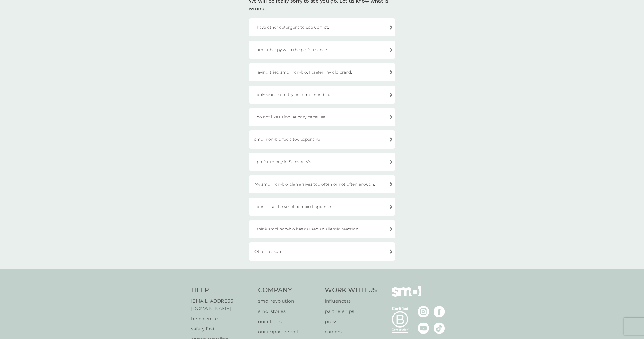 The width and height of the screenshot is (644, 339). I want to click on a: press, so click(351, 322).